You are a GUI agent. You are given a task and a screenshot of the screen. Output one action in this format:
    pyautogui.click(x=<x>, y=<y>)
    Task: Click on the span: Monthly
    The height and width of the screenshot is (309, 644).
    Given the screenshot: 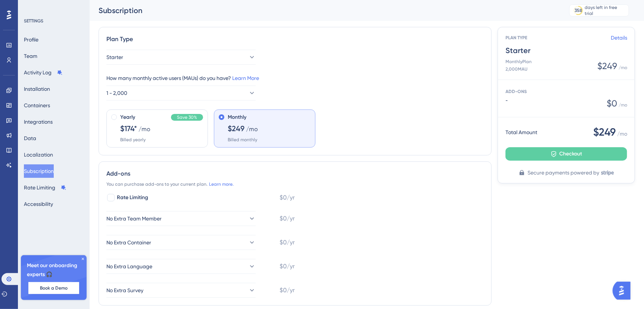 What is the action you would take?
    pyautogui.click(x=237, y=117)
    